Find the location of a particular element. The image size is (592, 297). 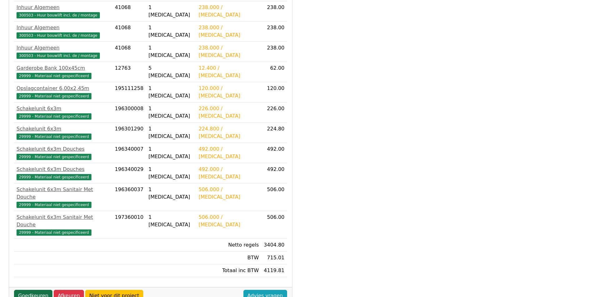

td: 715.01 is located at coordinates (274, 258).